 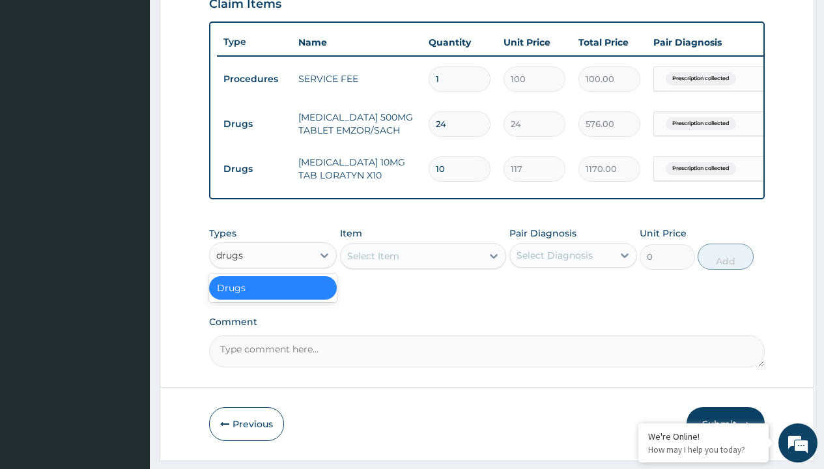 What do you see at coordinates (609, 42) in the screenshot?
I see `th: Total Price` at bounding box center [609, 42].